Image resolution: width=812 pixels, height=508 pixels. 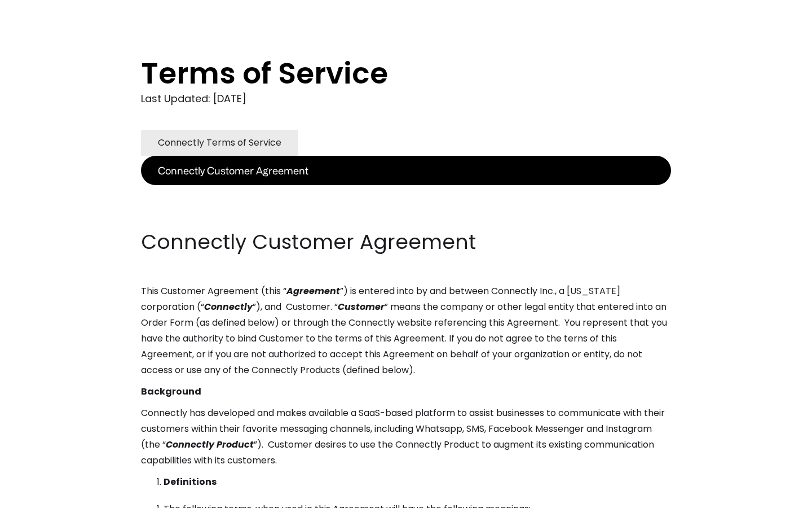 I want to click on aside: Language selected: English, so click(x=39, y=496).